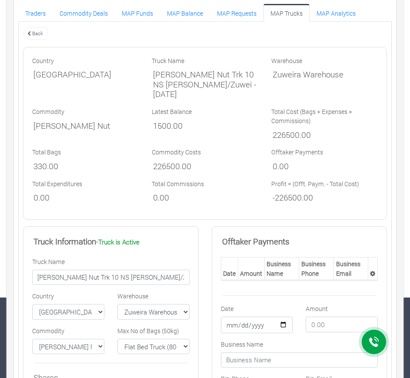 The width and height of the screenshot is (410, 378). Describe the element at coordinates (178, 183) in the screenshot. I see `label: Total Commissions` at that location.